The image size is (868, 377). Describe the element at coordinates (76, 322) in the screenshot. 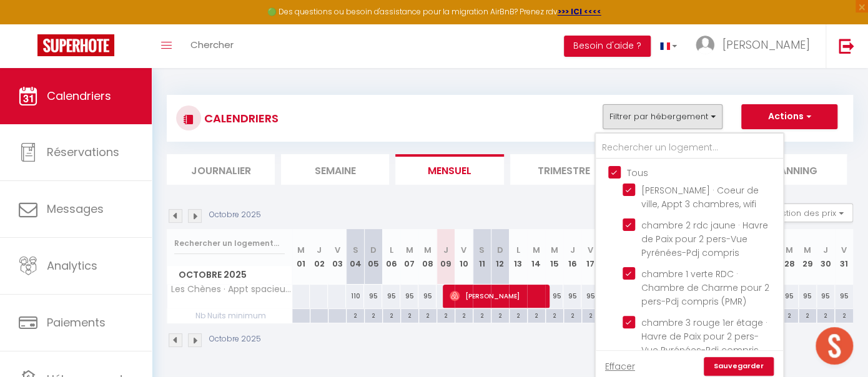

I see `span: Paiements` at that location.